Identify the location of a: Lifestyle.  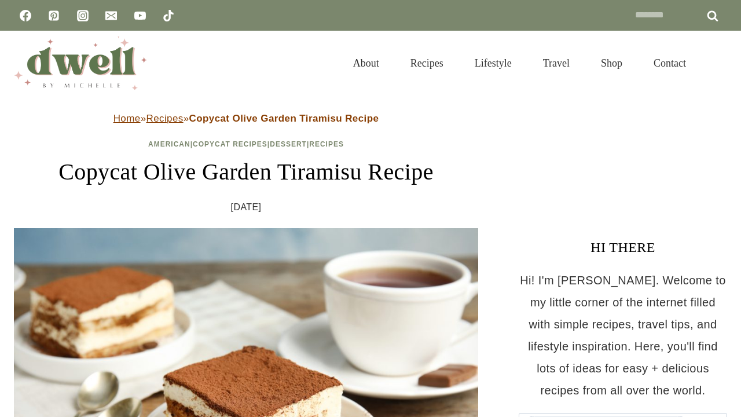
(494, 63).